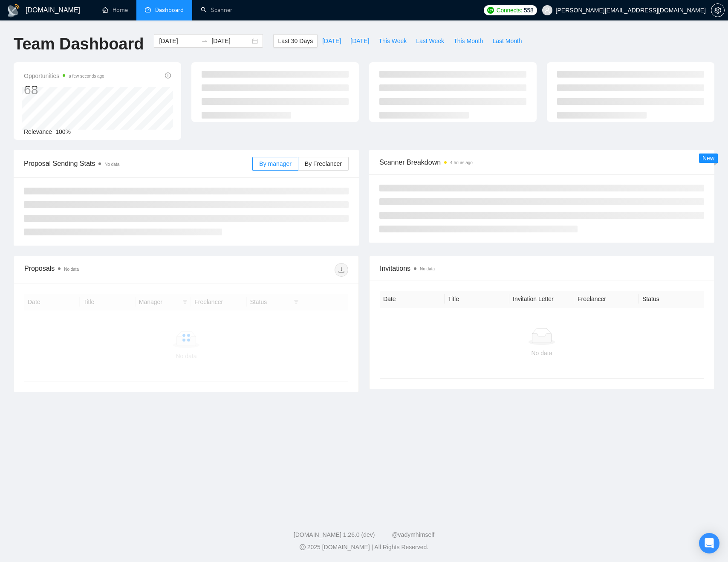 This screenshot has height=562, width=728. I want to click on button: setting, so click(718, 10).